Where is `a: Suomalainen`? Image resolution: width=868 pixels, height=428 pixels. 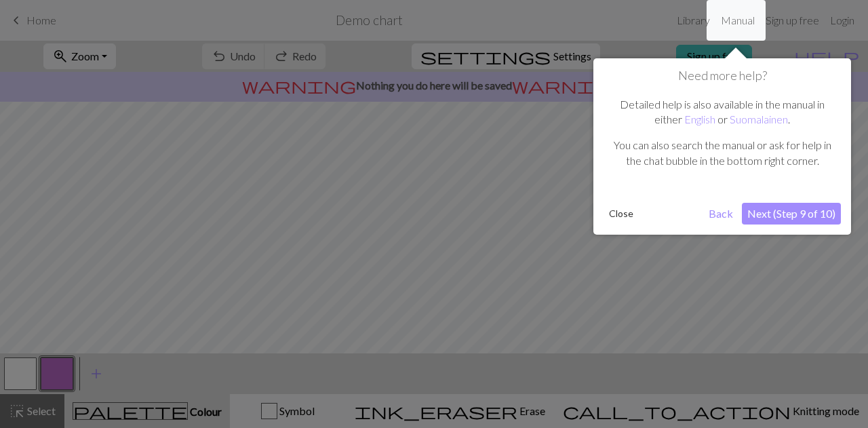
a: Suomalainen is located at coordinates (759, 118).